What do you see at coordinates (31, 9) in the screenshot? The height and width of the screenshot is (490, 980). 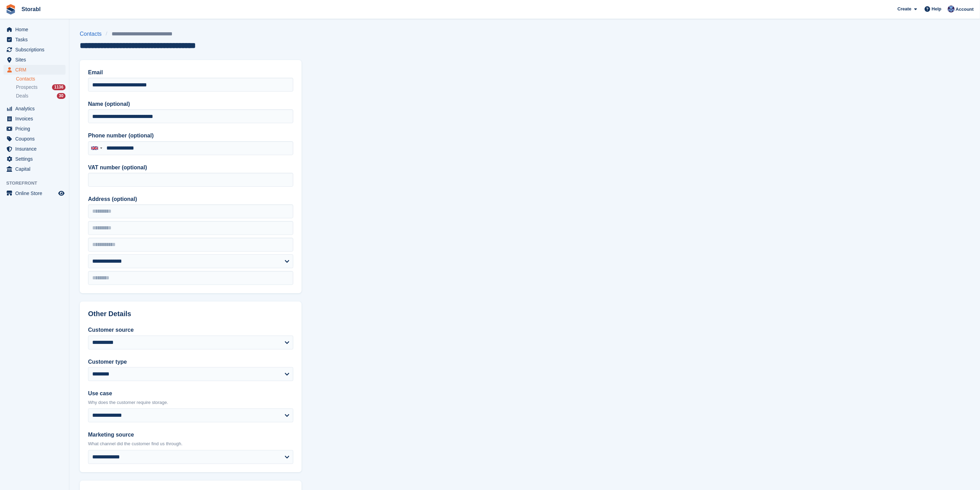 I see `a: Storabl` at bounding box center [31, 9].